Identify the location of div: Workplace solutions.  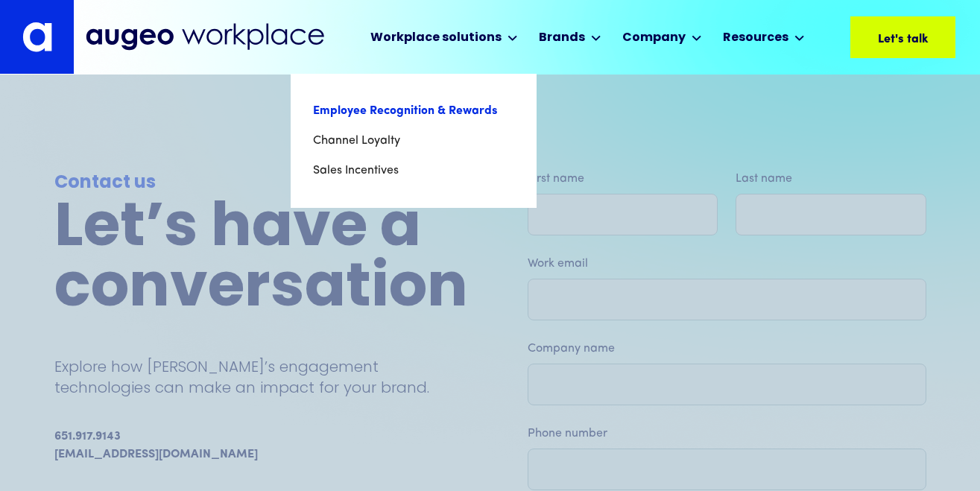
(436, 38).